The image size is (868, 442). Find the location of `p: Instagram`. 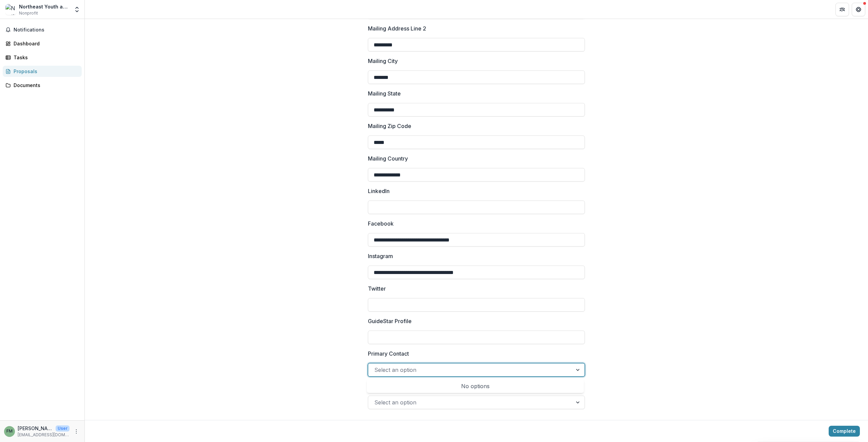

p: Instagram is located at coordinates (380, 256).